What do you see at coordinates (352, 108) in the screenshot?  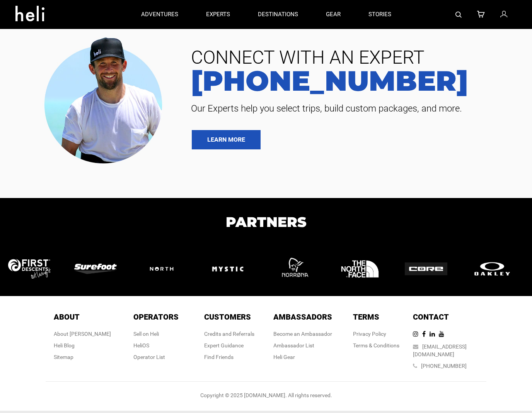 I see `span: Our Experts help you select trips, build custom packages, and more.` at bounding box center [352, 108].